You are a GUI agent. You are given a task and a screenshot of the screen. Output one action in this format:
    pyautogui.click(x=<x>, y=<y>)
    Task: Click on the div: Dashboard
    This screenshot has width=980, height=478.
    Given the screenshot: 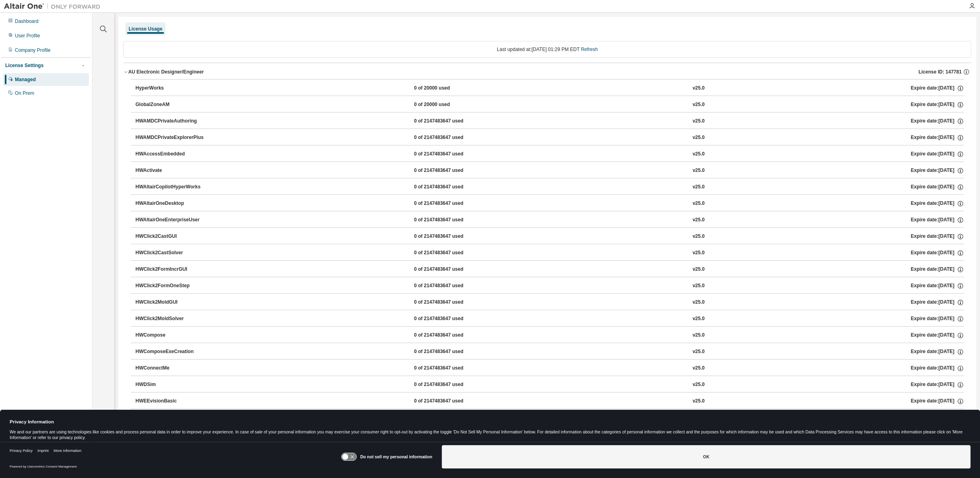 What is the action you would take?
    pyautogui.click(x=26, y=21)
    